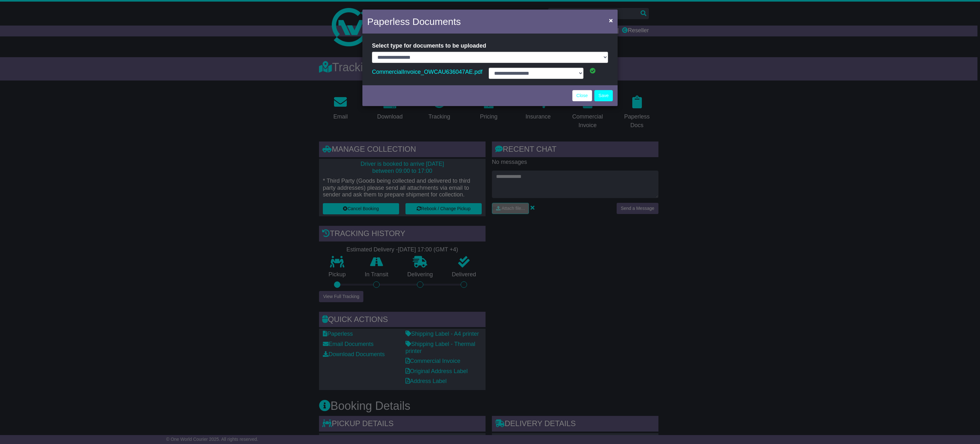 The height and width of the screenshot is (444, 980). What do you see at coordinates (611, 20) in the screenshot?
I see `button: Close` at bounding box center [611, 20].